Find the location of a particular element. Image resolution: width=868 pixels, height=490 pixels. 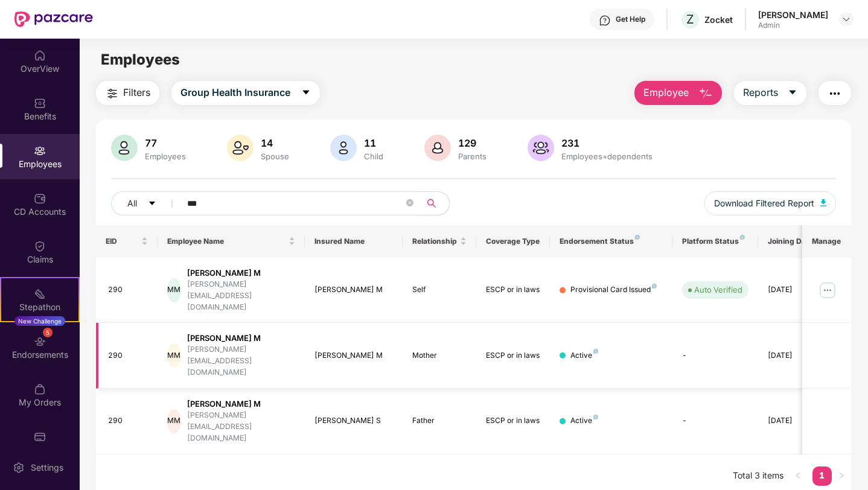

div: Zocket is located at coordinates (718, 19).